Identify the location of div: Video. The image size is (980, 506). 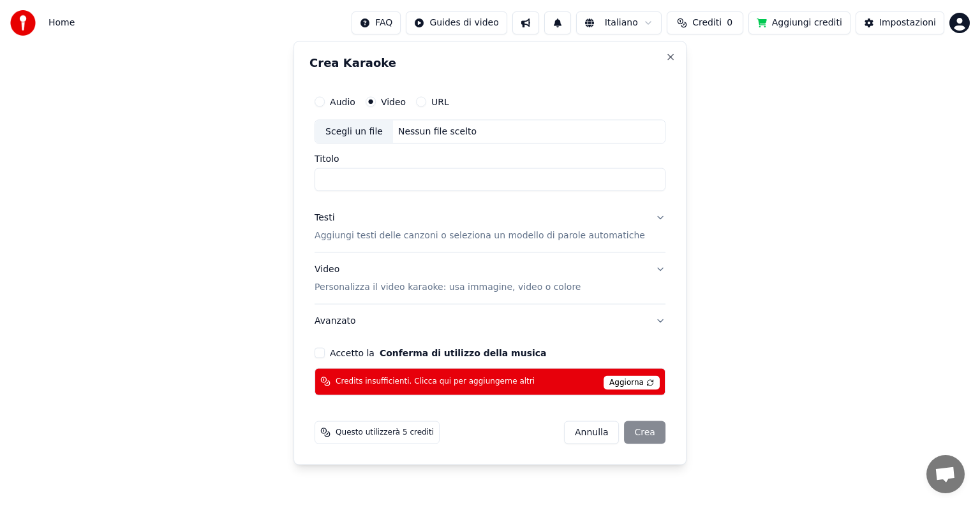
(447, 279).